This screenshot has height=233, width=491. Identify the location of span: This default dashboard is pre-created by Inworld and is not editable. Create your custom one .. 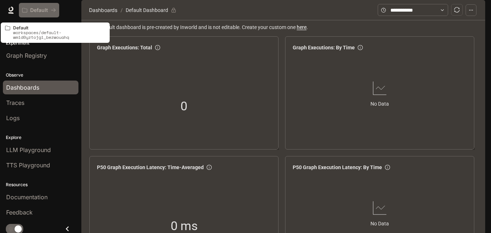
(284, 27).